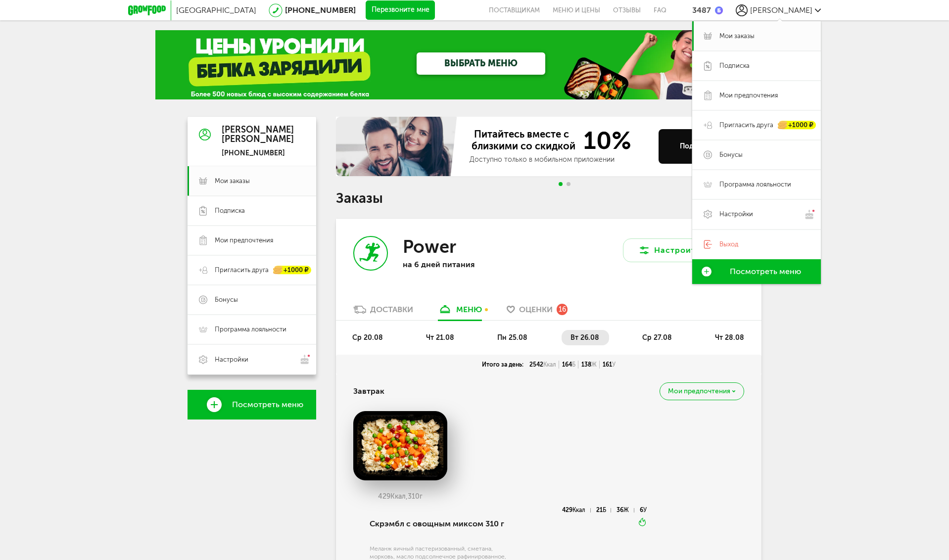 Image resolution: width=949 pixels, height=560 pixels. I want to click on span: чт 28.08, so click(729, 337).